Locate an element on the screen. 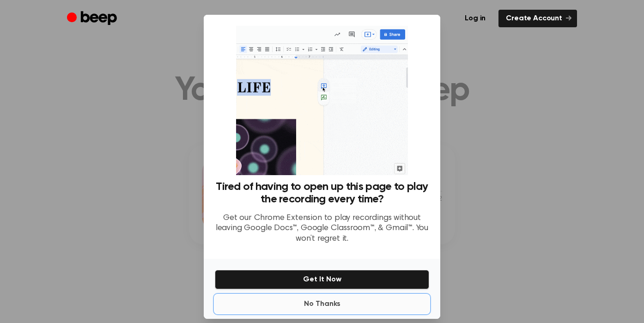 The height and width of the screenshot is (323, 644). p: Get our Chrome Extension to play recordings without leaving Google Docs™, Google Classroom™, & Gm... is located at coordinates (322, 229).